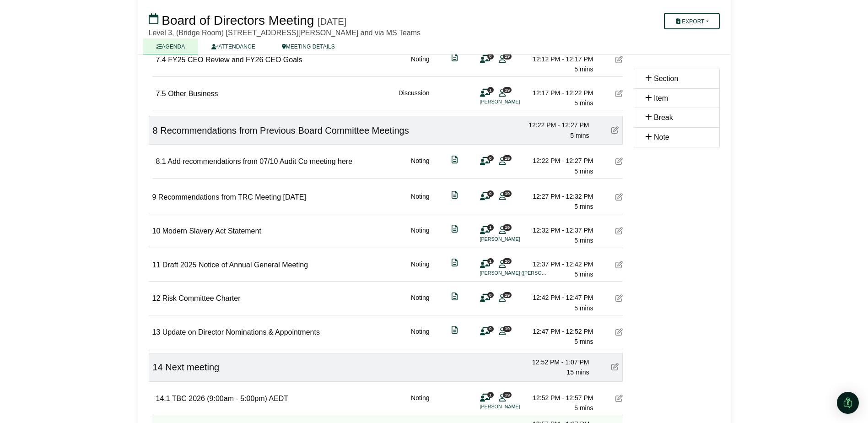  What do you see at coordinates (154, 197) in the screenshot?
I see `span: 9` at bounding box center [154, 197].